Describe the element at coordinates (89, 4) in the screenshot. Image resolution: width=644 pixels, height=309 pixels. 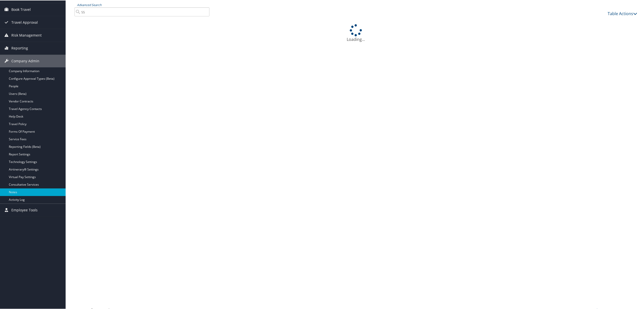
I see `a: Advanced Search` at that location.